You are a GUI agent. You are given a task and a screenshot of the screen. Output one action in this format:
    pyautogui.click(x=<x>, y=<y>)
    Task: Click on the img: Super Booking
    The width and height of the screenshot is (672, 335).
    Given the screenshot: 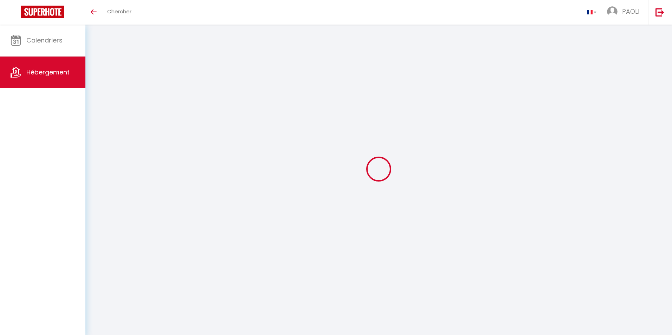 What is the action you would take?
    pyautogui.click(x=43, y=12)
    